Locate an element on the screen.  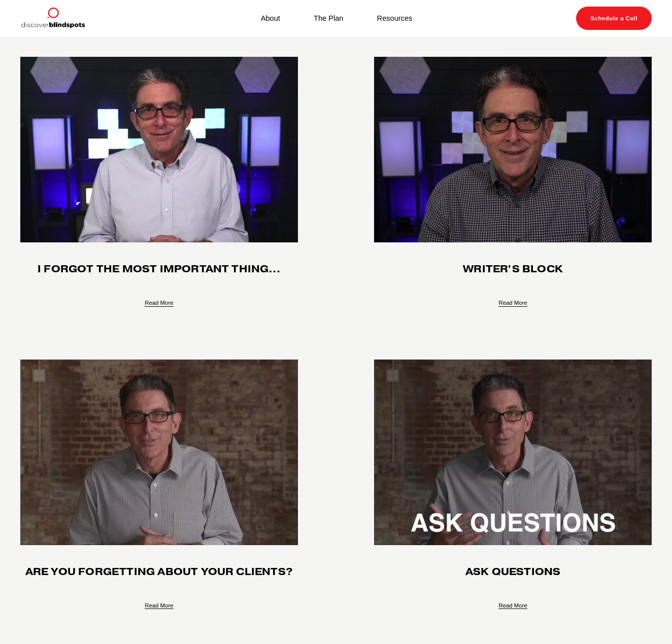
a: Schedule a Call is located at coordinates (614, 18).